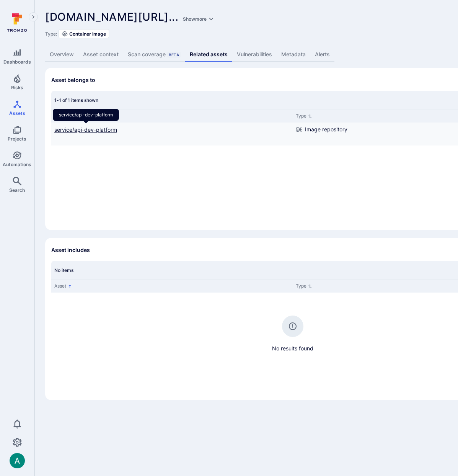 The width and height of the screenshot is (458, 476). Describe the element at coordinates (63, 286) in the screenshot. I see `button: Sort by Asset` at that location.